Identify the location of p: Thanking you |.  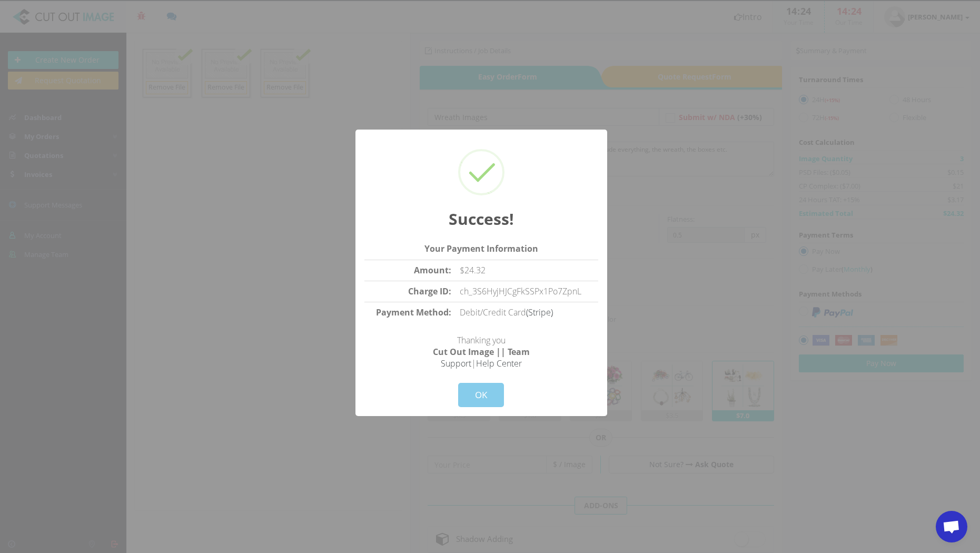
(481, 346).